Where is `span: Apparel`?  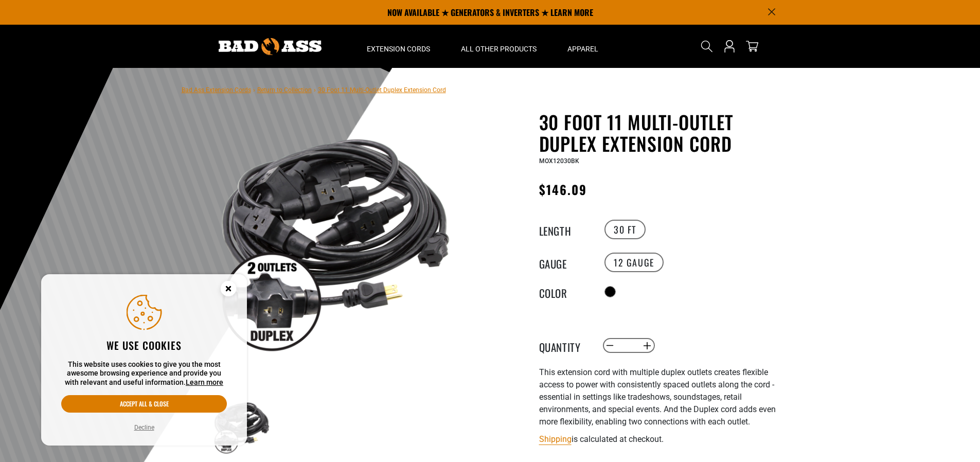
span: Apparel is located at coordinates (582, 49).